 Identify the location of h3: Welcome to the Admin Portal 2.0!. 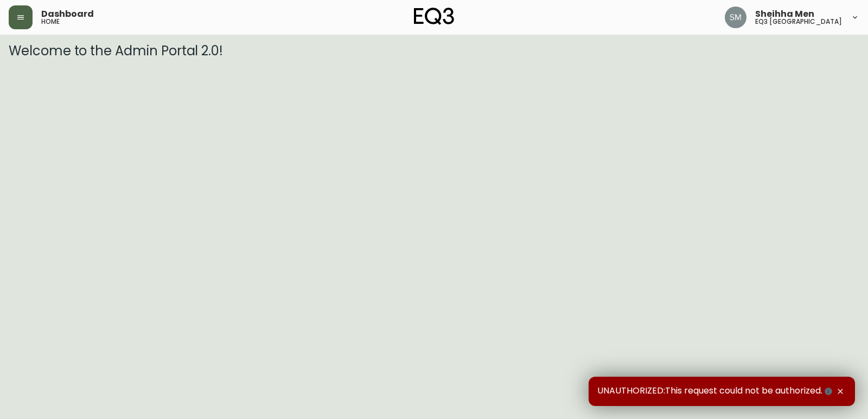
(434, 51).